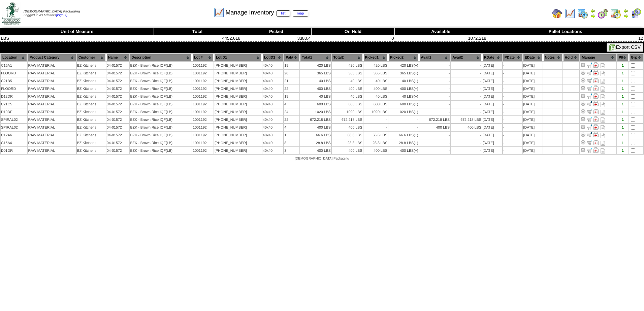 The height and width of the screenshot is (311, 644). Describe the element at coordinates (353, 38) in the screenshot. I see `td: 0` at that location.